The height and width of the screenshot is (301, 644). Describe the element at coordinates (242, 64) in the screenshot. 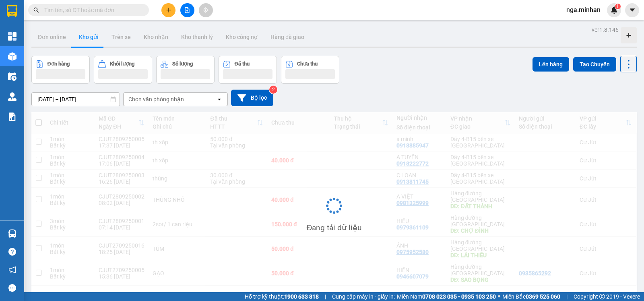

I see `div: Đã thu` at that location.